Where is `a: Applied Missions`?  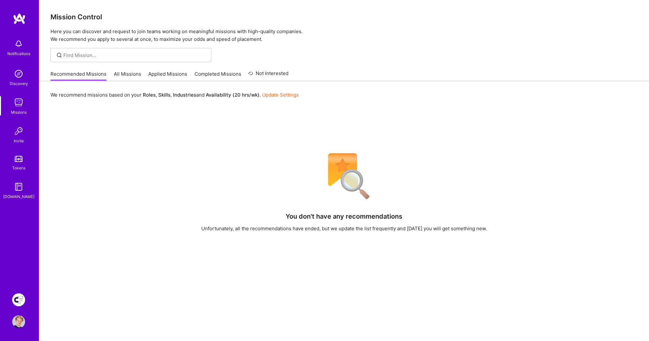
a: Applied Missions is located at coordinates (168, 76).